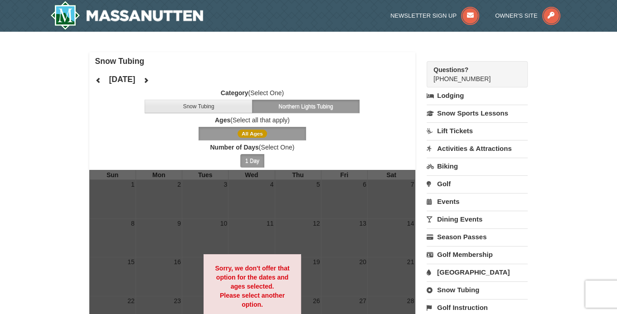 The image size is (617, 314). What do you see at coordinates (252, 287) in the screenshot?
I see `strong: Sorry, we don't offer that option for the dates and ages selected. Please select another option.` at bounding box center [252, 287].